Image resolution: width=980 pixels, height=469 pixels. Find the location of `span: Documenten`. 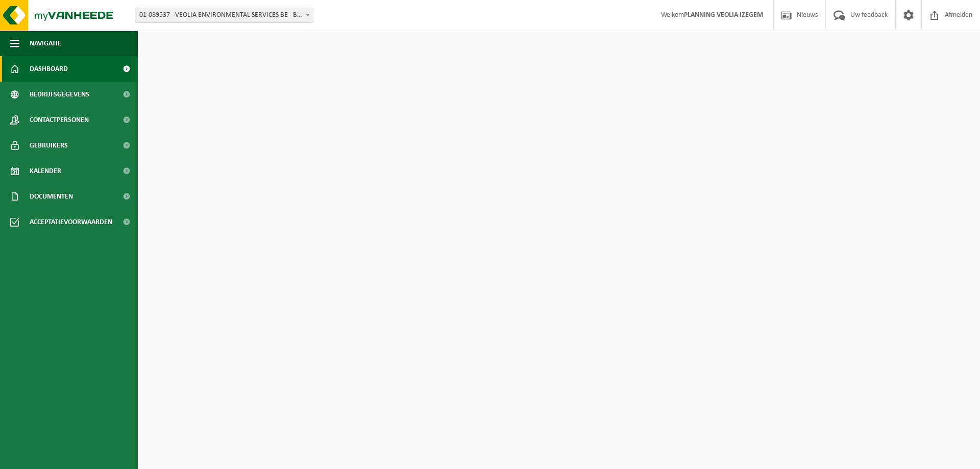

span: Documenten is located at coordinates (51, 196).